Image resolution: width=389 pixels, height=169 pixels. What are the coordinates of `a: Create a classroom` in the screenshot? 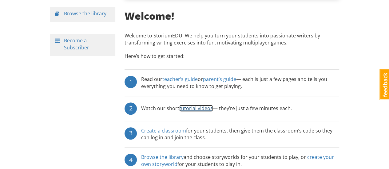 It's located at (163, 131).